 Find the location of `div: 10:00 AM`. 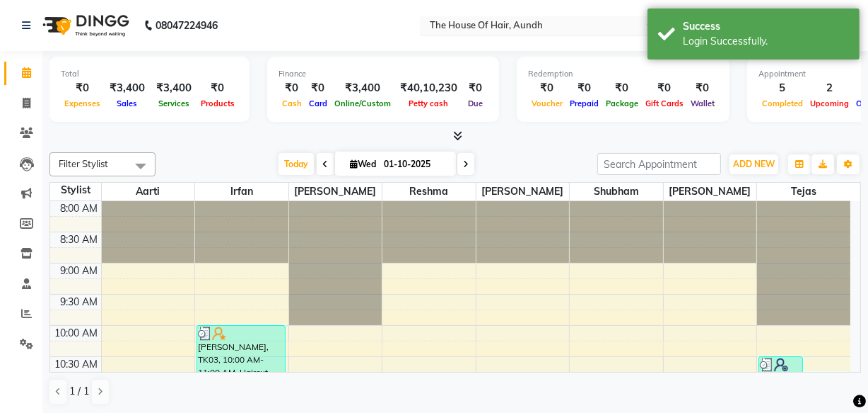

div: 10:00 AM is located at coordinates (76, 332).